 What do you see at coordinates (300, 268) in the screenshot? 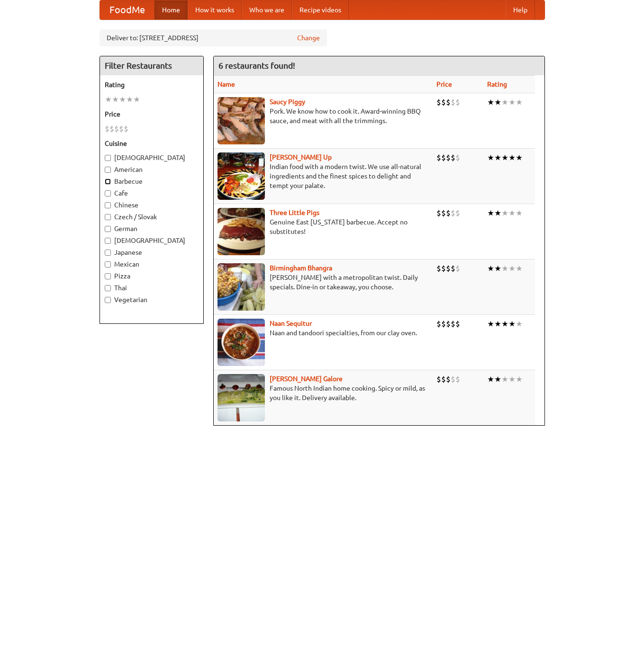
I see `a: Birmingham Bhangra` at bounding box center [300, 268].